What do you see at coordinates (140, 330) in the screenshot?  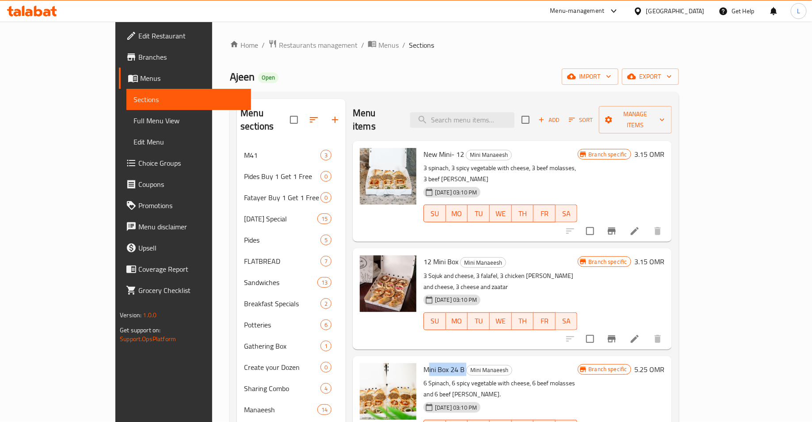 I see `span: Get support on:` at bounding box center [140, 330].